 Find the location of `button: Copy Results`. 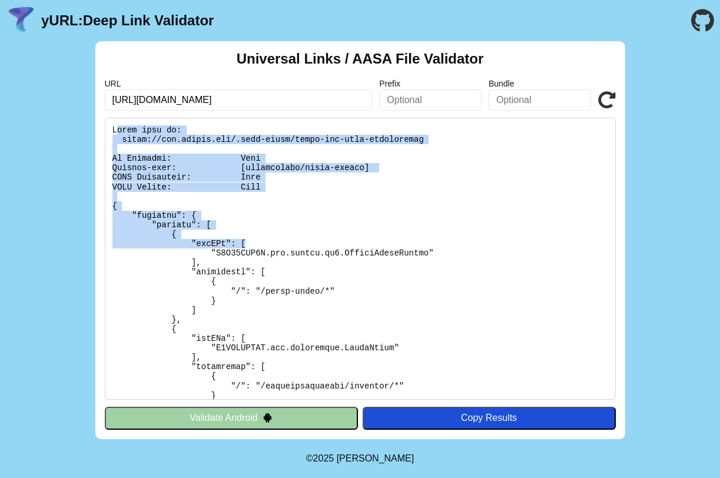

button: Copy Results is located at coordinates (489, 418).